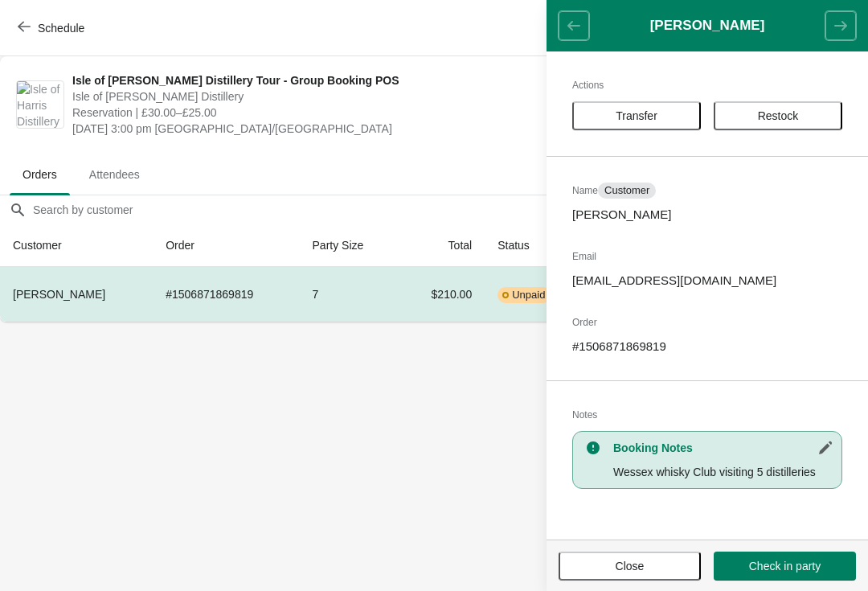  I want to click on h2: Actions, so click(708, 85).